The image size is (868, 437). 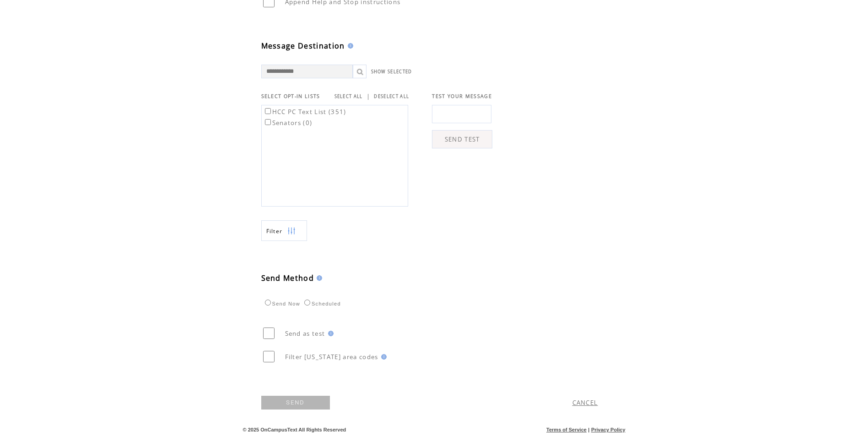 I want to click on input: Scheduled, so click(x=307, y=302).